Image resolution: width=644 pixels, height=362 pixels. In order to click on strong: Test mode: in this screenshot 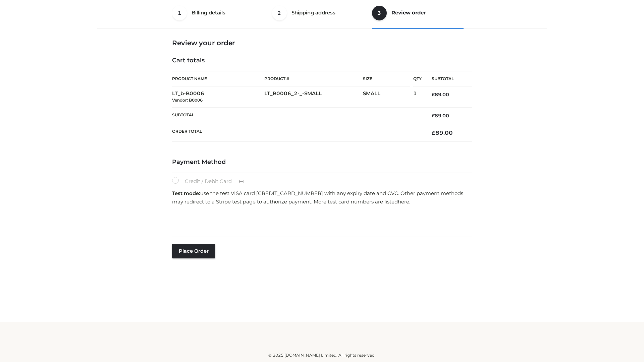, I will do `click(186, 193)`.